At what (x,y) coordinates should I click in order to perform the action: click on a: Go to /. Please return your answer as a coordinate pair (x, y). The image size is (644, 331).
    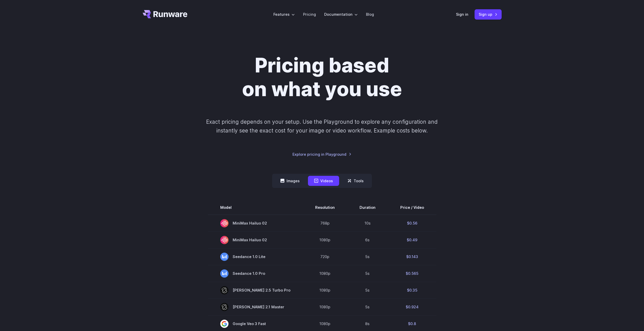
    Looking at the image, I should click on (165, 14).